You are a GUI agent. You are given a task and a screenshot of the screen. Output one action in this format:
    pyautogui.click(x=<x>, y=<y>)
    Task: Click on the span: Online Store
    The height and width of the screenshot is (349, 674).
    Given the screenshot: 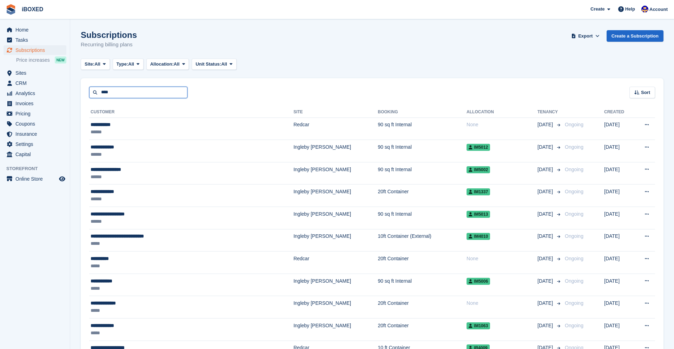 What is the action you would take?
    pyautogui.click(x=37, y=179)
    